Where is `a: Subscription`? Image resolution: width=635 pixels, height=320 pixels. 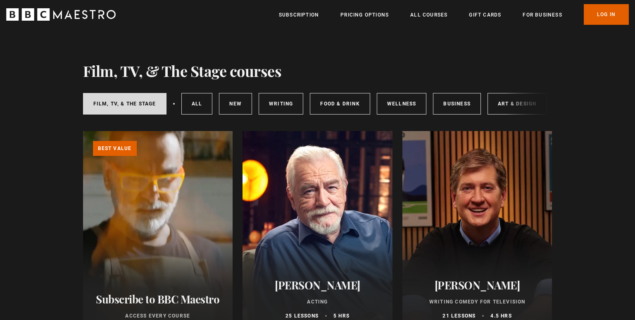 a: Subscription is located at coordinates (299, 15).